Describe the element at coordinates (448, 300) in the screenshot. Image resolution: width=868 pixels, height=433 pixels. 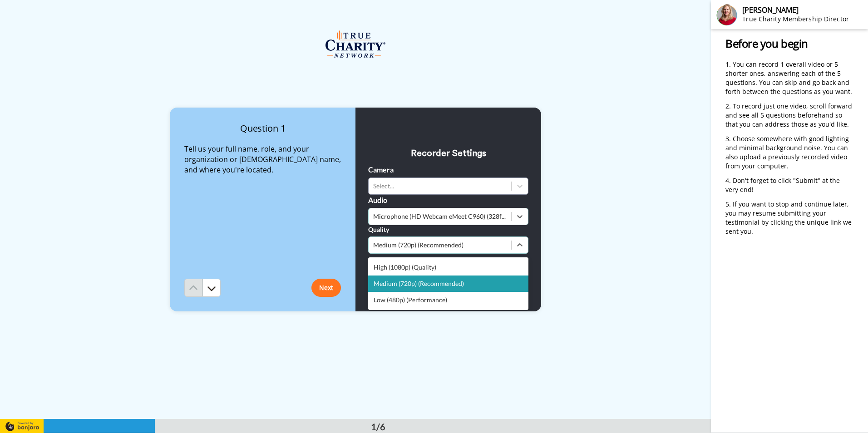
I see `div: Low (480p) (Performance)` at that location.